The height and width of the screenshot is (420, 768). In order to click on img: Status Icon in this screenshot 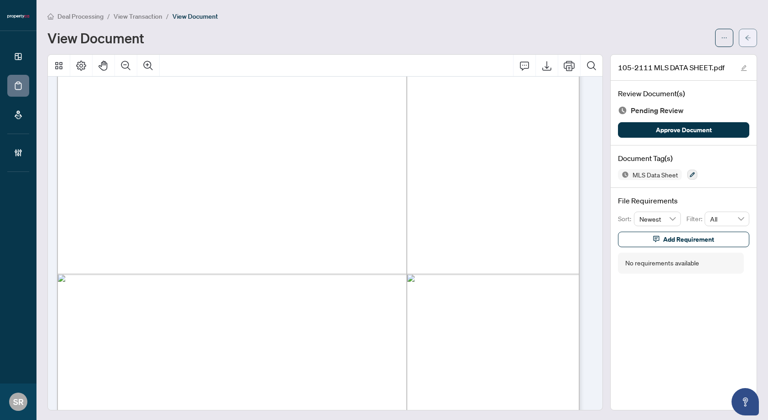, I will do `click(624, 175)`.